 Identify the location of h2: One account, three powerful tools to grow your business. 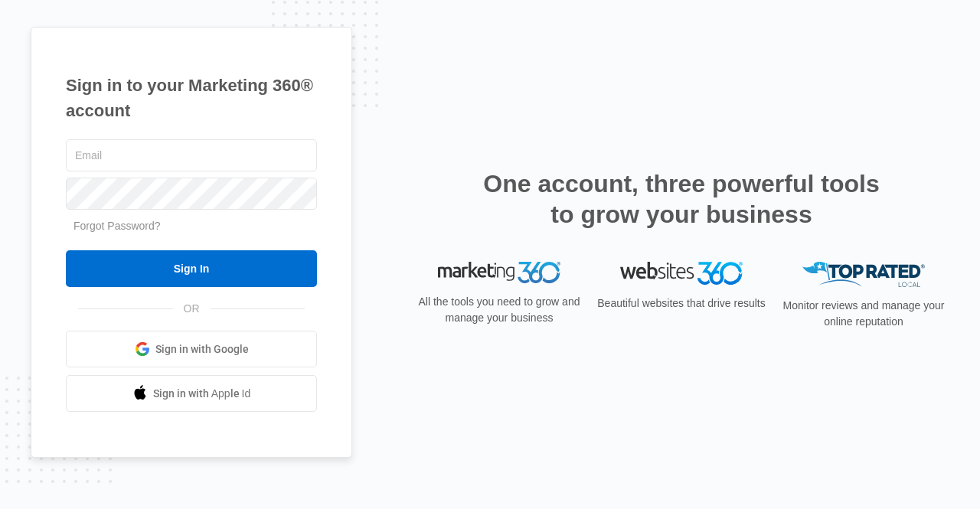
(681, 199).